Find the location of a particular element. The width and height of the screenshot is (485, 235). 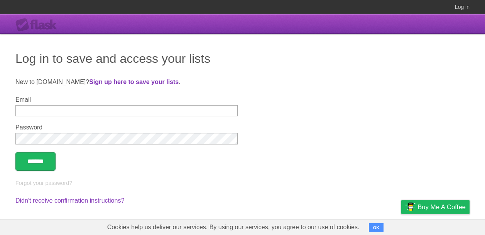

a: Buy me a coffee is located at coordinates (435, 207).